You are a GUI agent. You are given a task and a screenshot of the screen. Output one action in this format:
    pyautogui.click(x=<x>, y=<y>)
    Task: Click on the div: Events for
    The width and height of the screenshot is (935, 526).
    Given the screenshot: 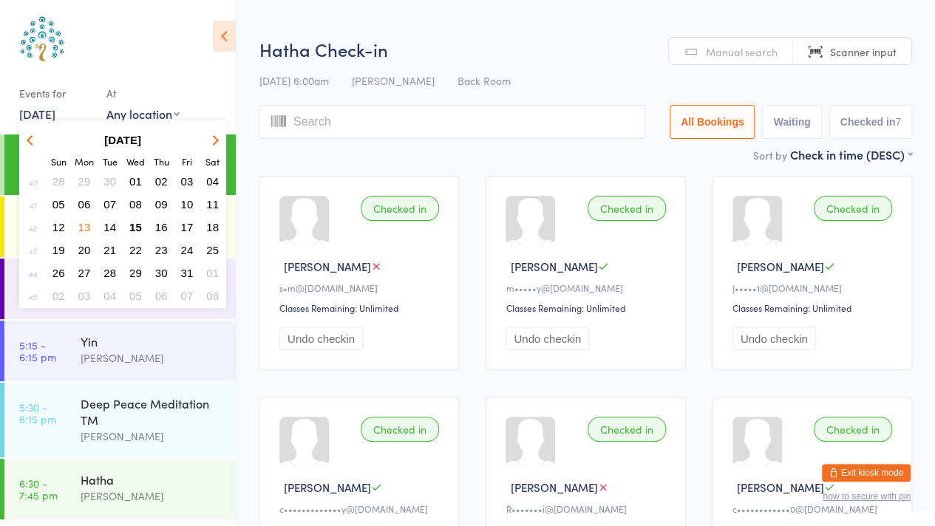 What is the action you would take?
    pyautogui.click(x=55, y=93)
    